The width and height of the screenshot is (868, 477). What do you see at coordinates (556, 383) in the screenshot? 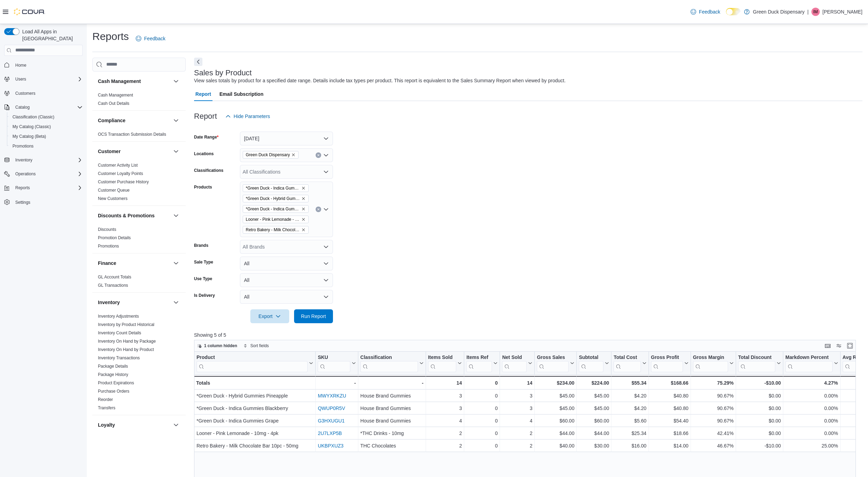
I see `div: $234.00` at bounding box center [556, 383].